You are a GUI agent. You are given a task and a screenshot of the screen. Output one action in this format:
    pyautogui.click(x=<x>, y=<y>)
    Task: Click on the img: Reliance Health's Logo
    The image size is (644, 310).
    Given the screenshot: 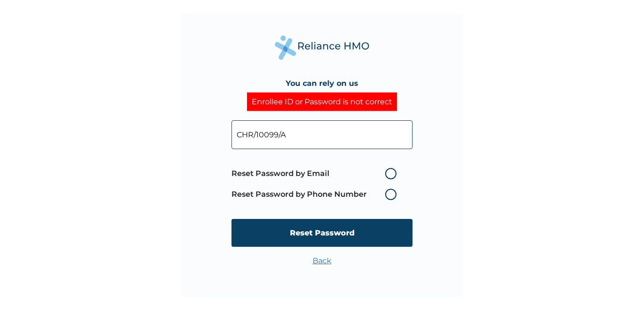 What is the action you would take?
    pyautogui.click(x=322, y=47)
    